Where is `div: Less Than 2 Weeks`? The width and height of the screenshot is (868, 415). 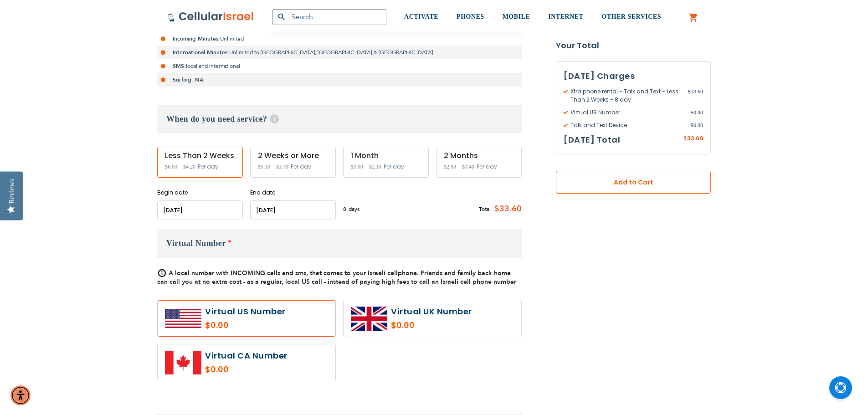
div: Less Than 2 Weeks is located at coordinates (200, 155).